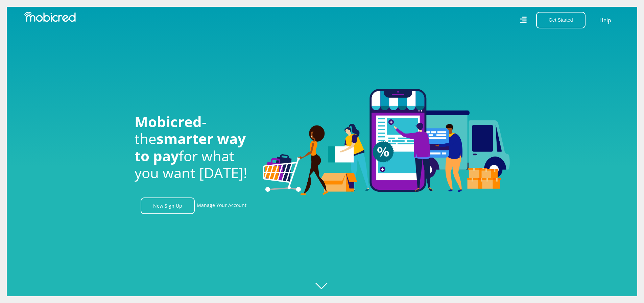 The image size is (644, 303). Describe the element at coordinates (605, 21) in the screenshot. I see `a: Help` at that location.